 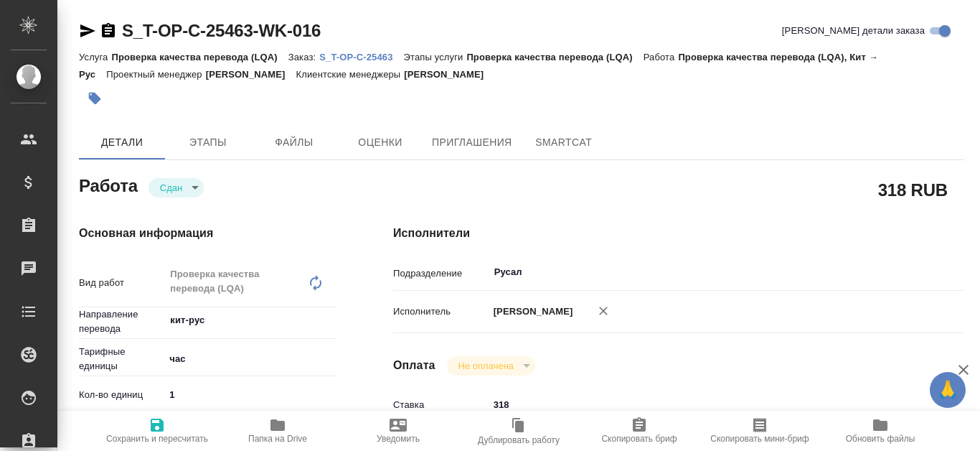 I want to click on h2: Работа, so click(x=109, y=185).